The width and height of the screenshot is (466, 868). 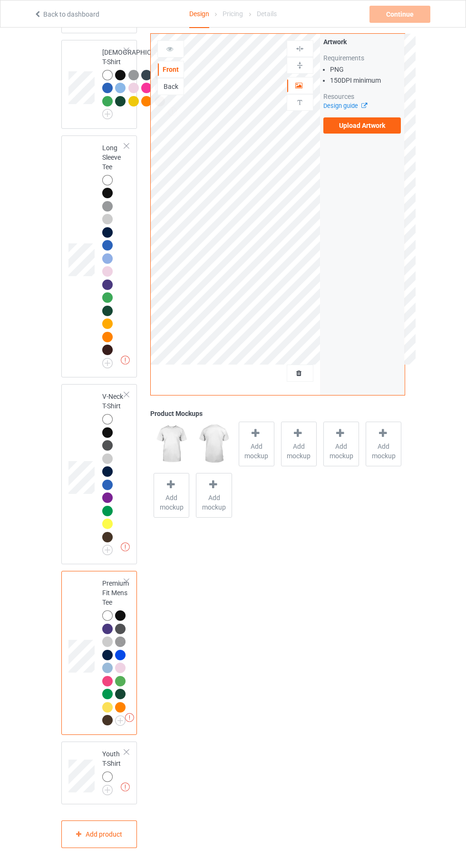 What do you see at coordinates (362, 96) in the screenshot?
I see `div: Resources` at bounding box center [362, 96].